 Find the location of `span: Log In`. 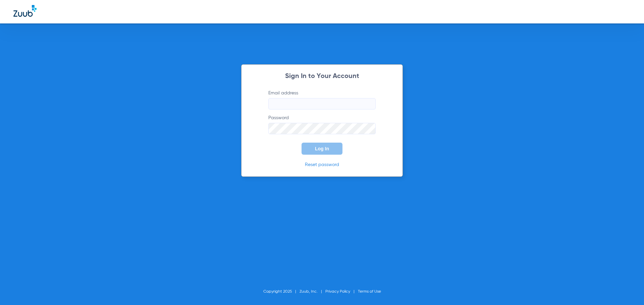

span: Log In is located at coordinates (322, 149).